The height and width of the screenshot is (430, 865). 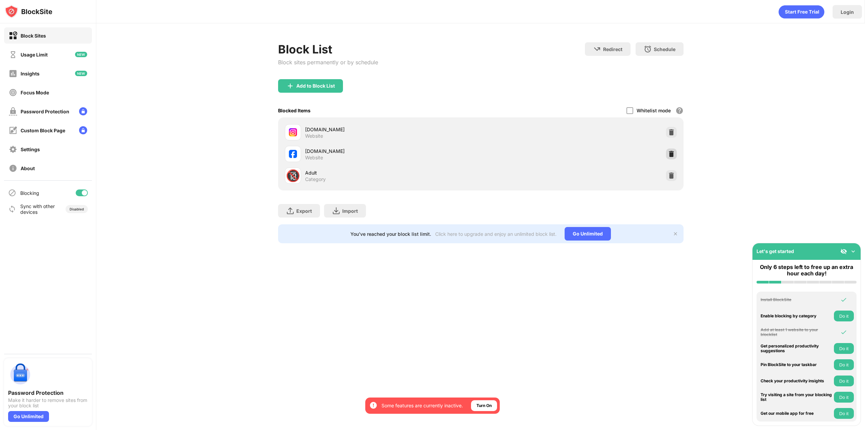 I want to click on div: Let's get started, so click(x=775, y=251).